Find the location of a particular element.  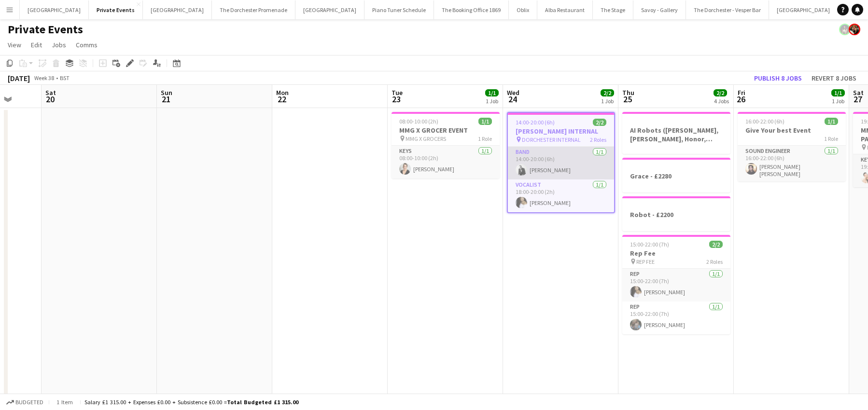

span: Budgeted is located at coordinates (29, 402).